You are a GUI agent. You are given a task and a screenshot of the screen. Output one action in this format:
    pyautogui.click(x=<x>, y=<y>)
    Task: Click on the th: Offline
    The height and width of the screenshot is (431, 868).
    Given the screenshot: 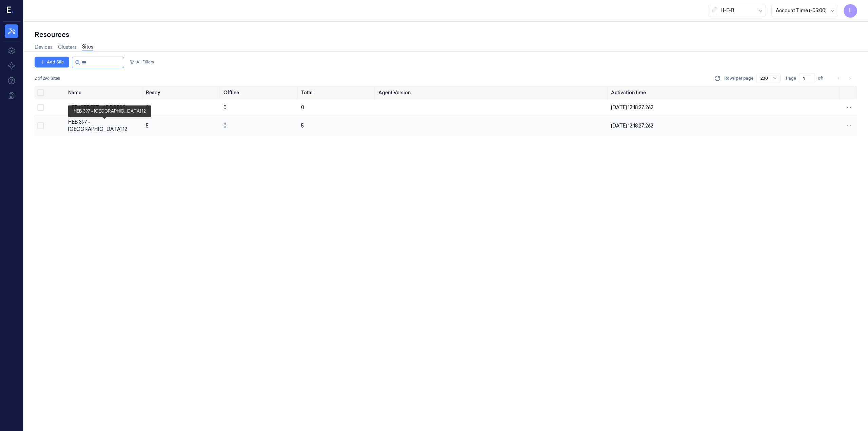 What is the action you would take?
    pyautogui.click(x=259, y=92)
    